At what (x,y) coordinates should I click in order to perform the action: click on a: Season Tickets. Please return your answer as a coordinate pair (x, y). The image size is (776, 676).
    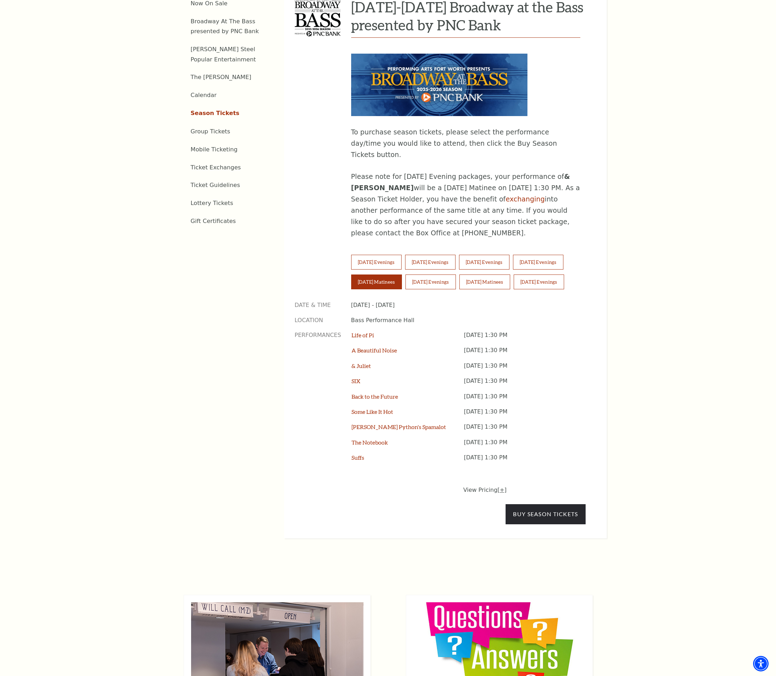
    Looking at the image, I should click on (215, 113).